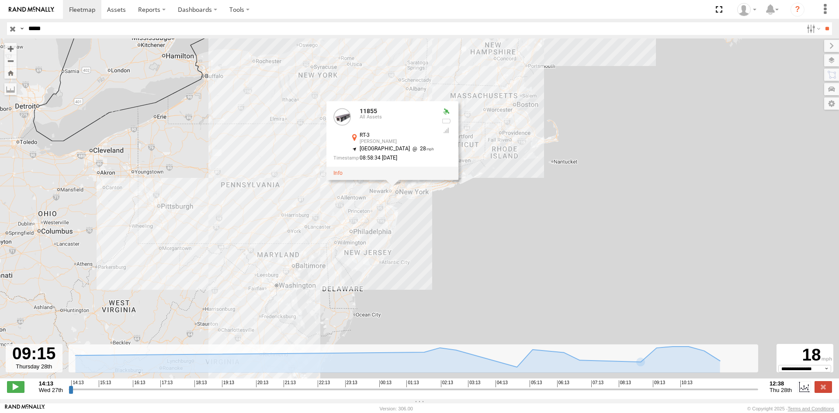 The height and width of the screenshot is (413, 839). Describe the element at coordinates (536, 384) in the screenshot. I see `span: 05:13` at that location.